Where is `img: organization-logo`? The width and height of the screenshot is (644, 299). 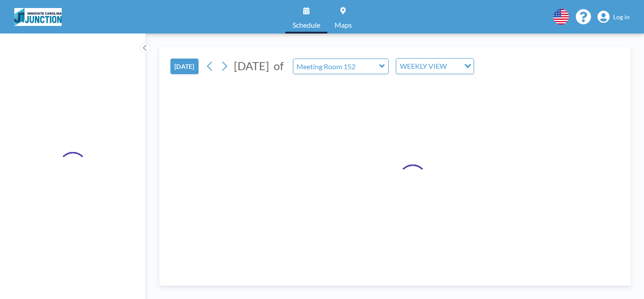
img: organization-logo is located at coordinates (38, 17).